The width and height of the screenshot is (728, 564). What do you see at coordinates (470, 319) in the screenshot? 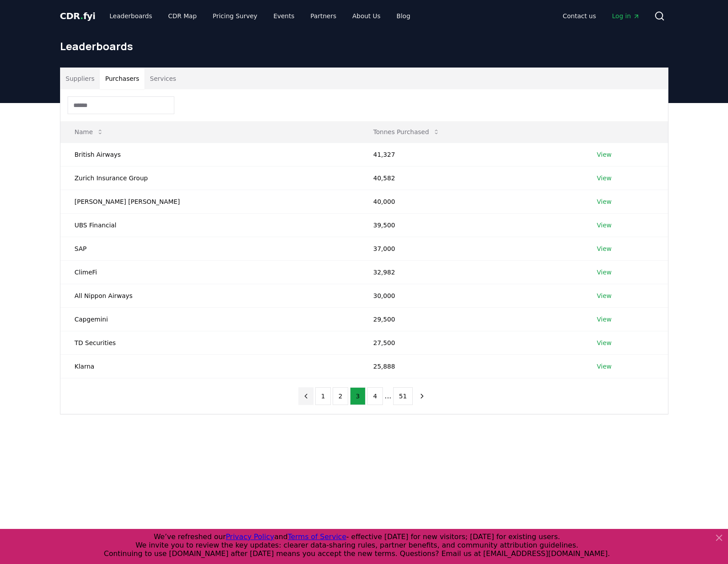
I see `td: 29,500` at bounding box center [470, 319].